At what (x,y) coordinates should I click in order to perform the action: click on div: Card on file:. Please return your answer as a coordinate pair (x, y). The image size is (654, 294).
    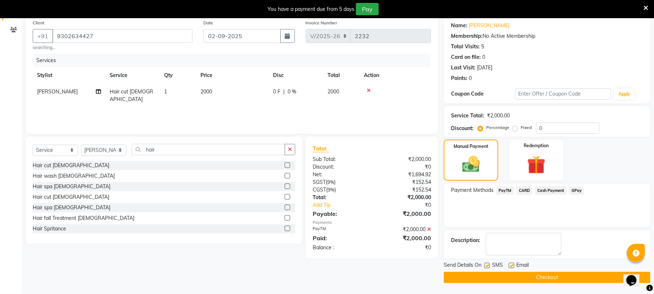
    Looking at the image, I should click on (466, 57).